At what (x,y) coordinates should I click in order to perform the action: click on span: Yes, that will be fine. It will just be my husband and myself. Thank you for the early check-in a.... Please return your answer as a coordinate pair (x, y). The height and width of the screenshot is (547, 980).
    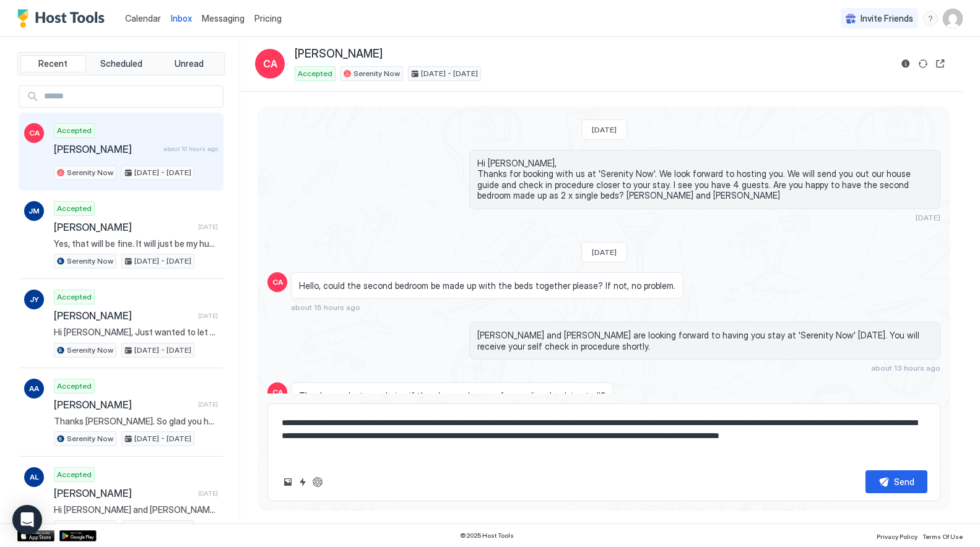
    Looking at the image, I should click on (135, 244).